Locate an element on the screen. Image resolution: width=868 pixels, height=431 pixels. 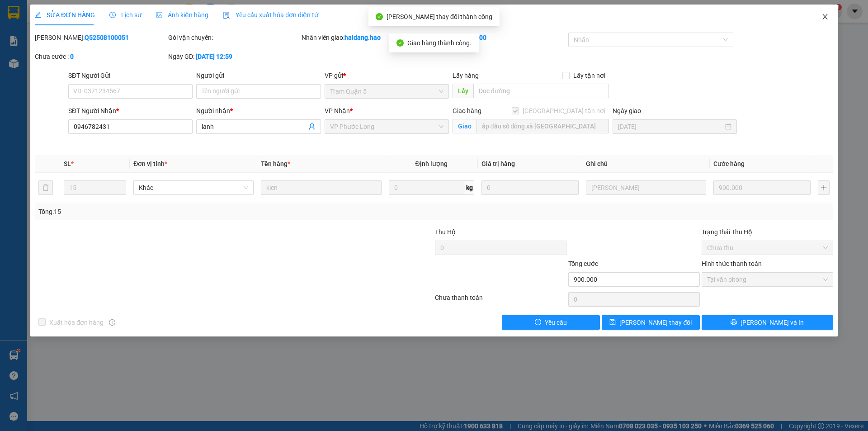
span: Tại văn phòng is located at coordinates (767, 280).